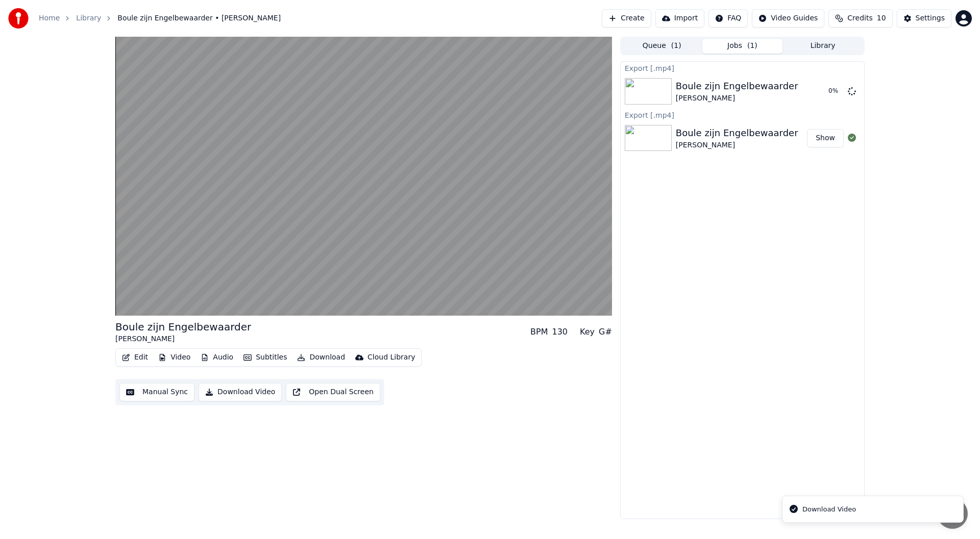  I want to click on button: Video Guides, so click(788, 18).